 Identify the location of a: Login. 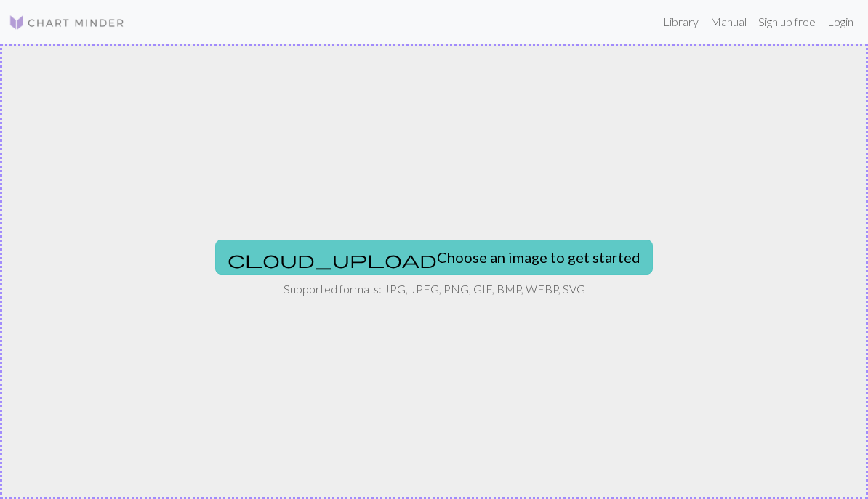
(841, 22).